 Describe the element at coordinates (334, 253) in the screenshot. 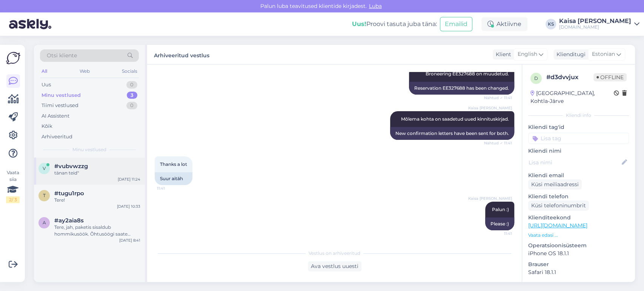

I see `span: Vestlus on arhiveeritud` at that location.